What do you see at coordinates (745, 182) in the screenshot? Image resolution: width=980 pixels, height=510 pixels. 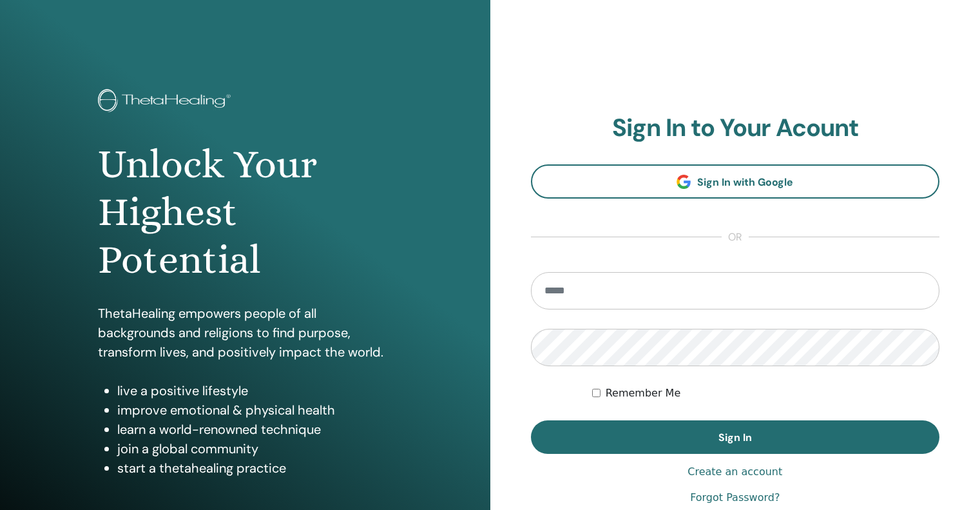 I see `span: Sign In with Google` at bounding box center [745, 182].